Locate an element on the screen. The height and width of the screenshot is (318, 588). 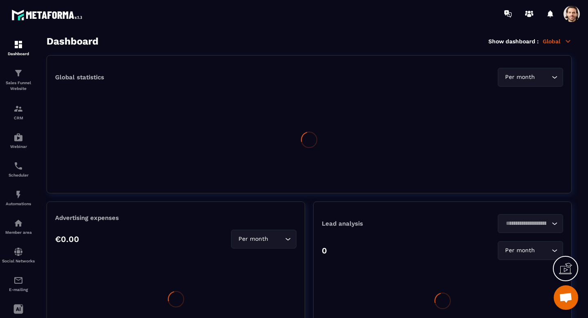
a: schedulerschedulerScheduler is located at coordinates (18, 169).